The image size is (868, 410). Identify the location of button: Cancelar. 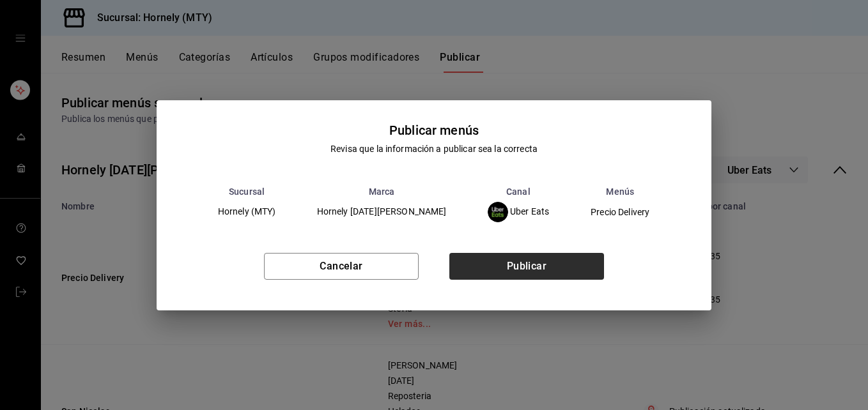
(341, 267).